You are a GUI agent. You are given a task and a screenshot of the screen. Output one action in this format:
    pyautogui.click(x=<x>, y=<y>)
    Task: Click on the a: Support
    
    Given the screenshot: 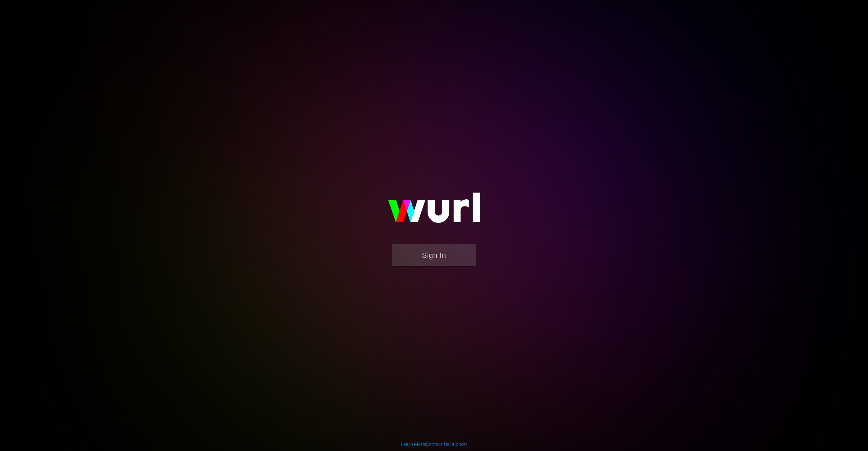 What is the action you would take?
    pyautogui.click(x=459, y=444)
    